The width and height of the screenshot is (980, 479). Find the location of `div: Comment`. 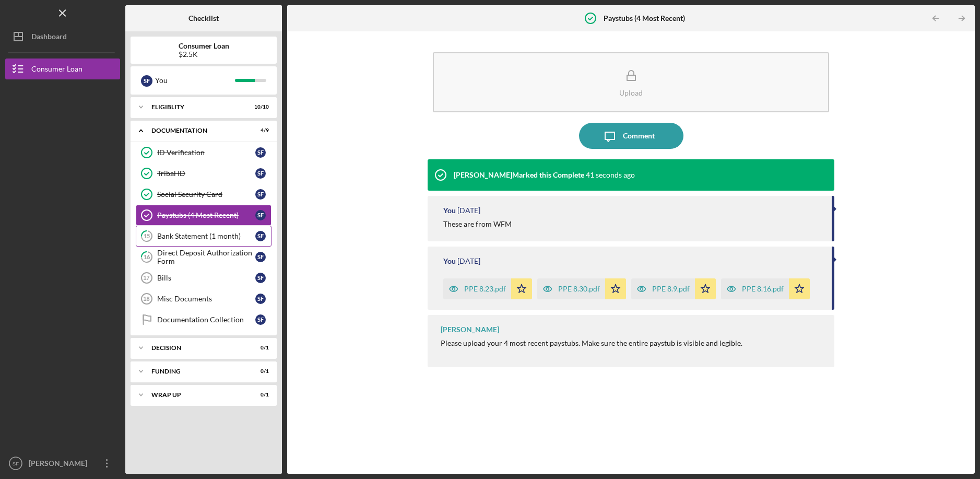

div: Comment is located at coordinates (639, 136).